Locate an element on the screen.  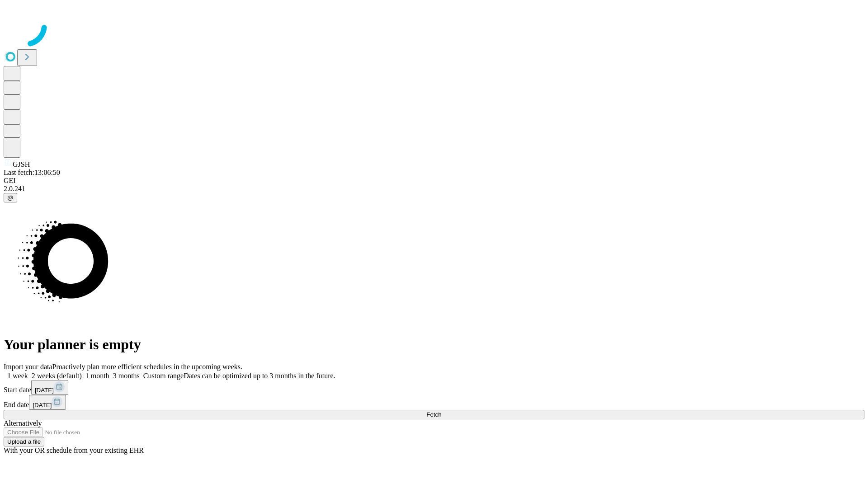
button: Upload a file is located at coordinates (24, 441).